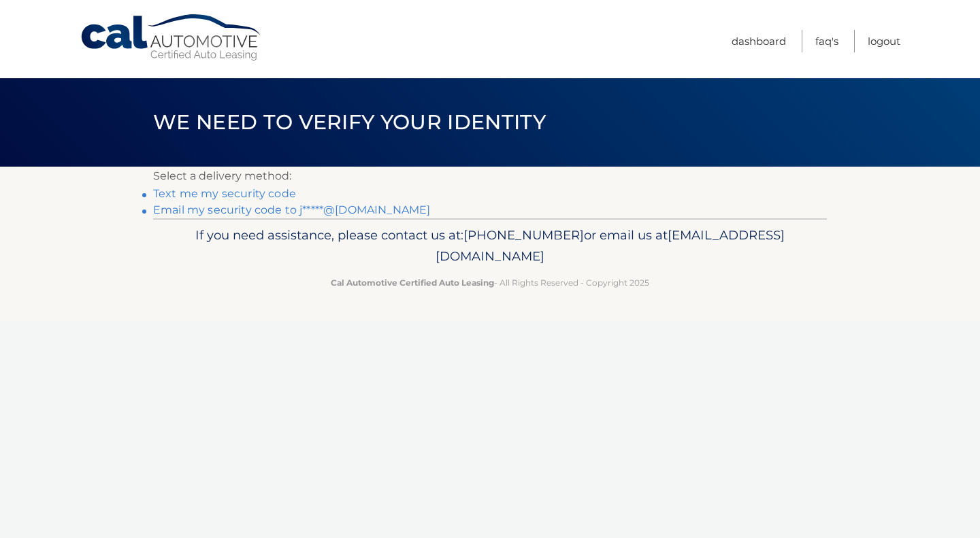  I want to click on a: Logout, so click(884, 41).